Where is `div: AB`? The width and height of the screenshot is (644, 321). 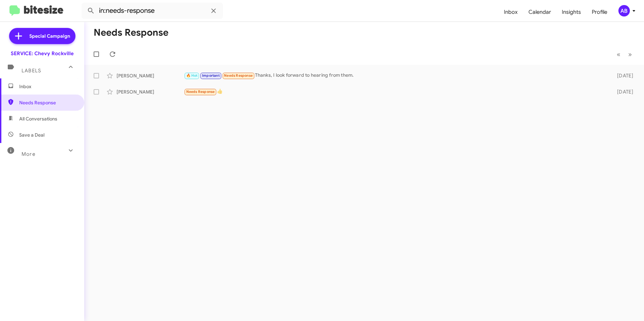 div: AB is located at coordinates (624, 11).